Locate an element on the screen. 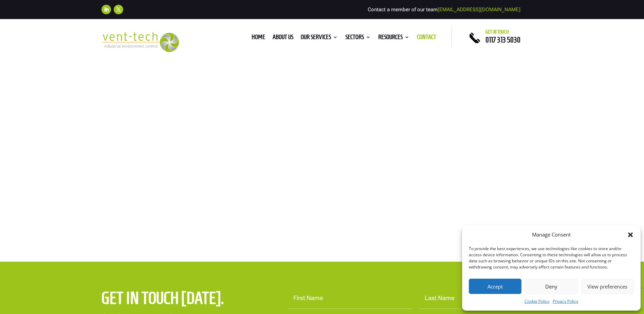  a: About us is located at coordinates (283, 38).